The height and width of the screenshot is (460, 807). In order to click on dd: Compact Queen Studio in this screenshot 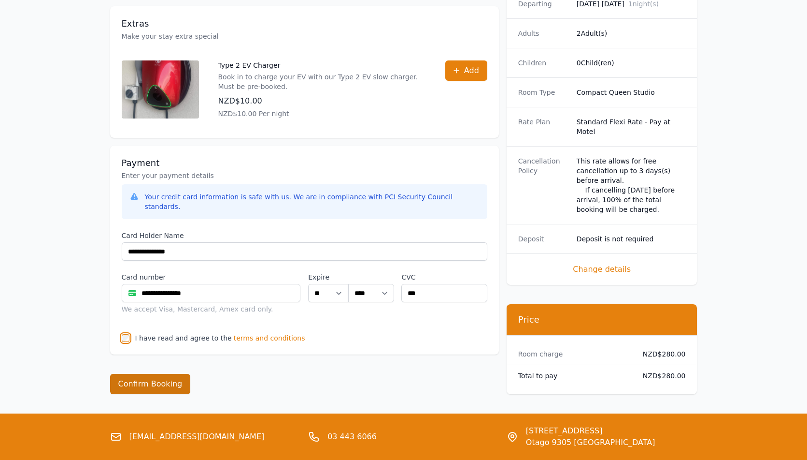, I will do `click(632, 92)`.